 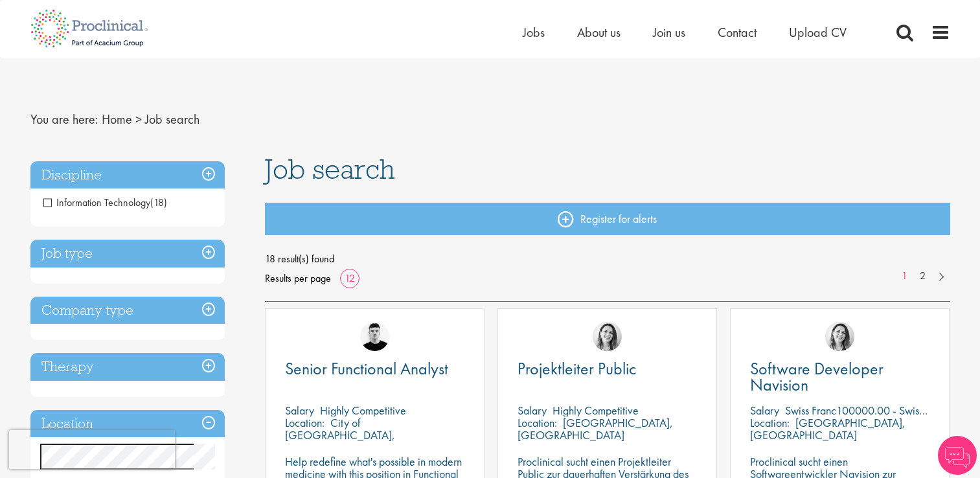 I want to click on h3: Company type, so click(x=127, y=311).